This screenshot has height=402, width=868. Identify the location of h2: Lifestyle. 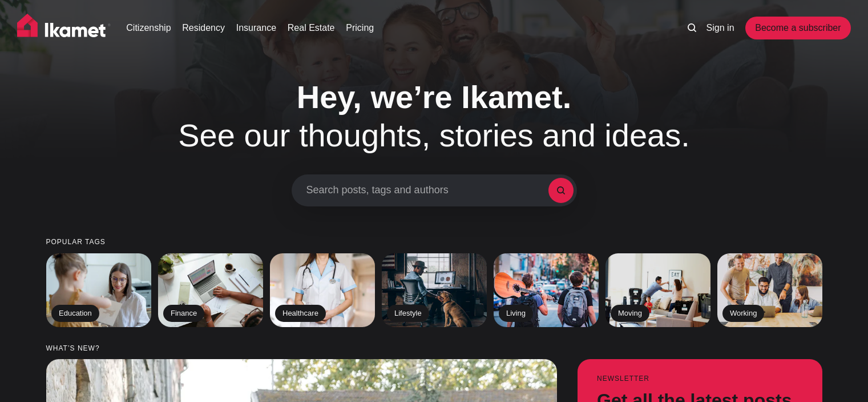
(408, 313).